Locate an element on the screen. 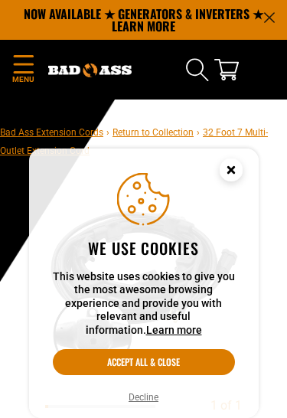 The image size is (287, 418). summary: Menu is located at coordinates (23, 70).